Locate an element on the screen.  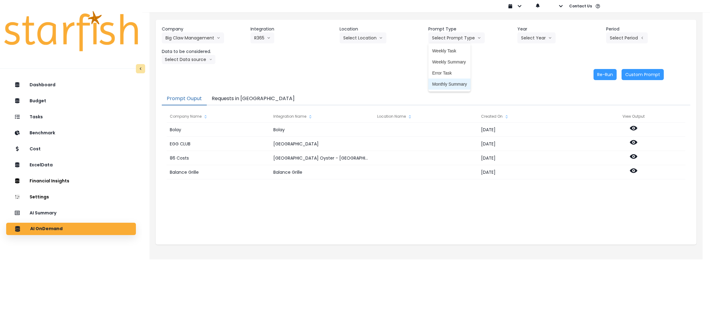
button: Tasks is located at coordinates (71, 117).